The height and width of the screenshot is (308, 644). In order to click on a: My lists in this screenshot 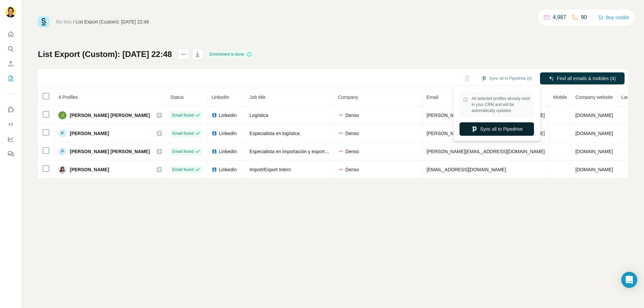, I will do `click(64, 22)`.